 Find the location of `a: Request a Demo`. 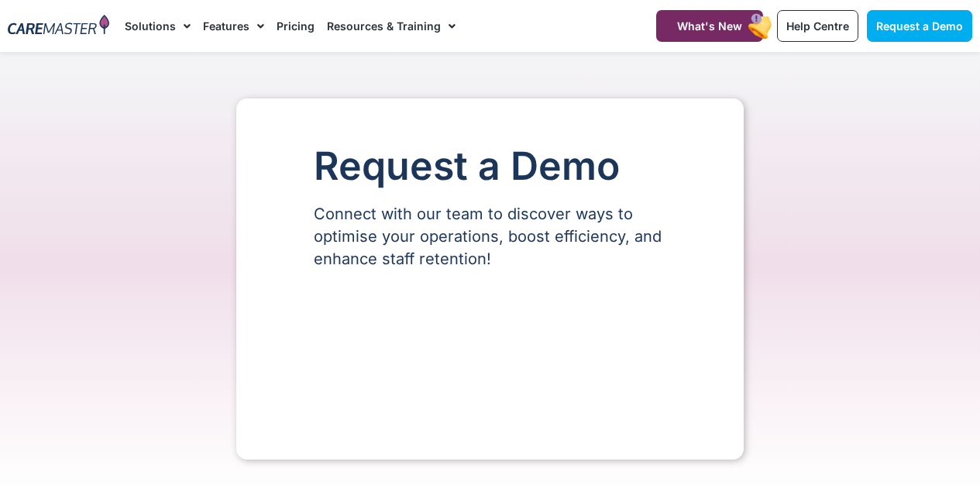

a: Request a Demo is located at coordinates (919, 25).